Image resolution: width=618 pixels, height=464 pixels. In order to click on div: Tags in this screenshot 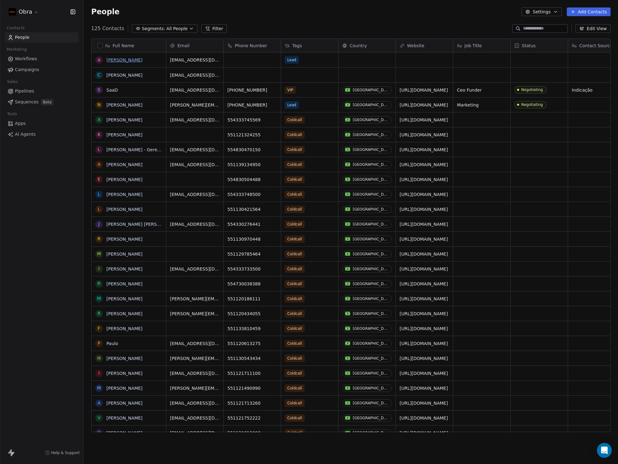, I will do `click(310, 45)`.